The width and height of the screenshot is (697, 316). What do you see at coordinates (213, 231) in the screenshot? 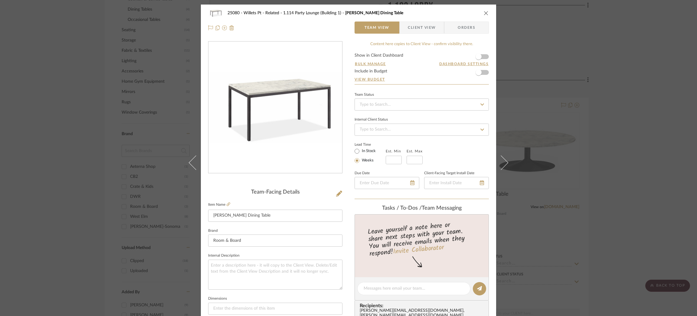
I see `label: Brand` at bounding box center [213, 231].